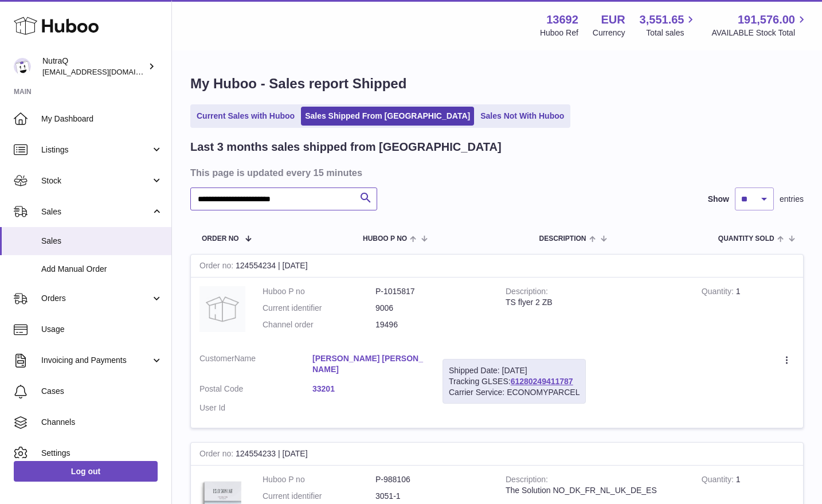 The image size is (822, 504). What do you see at coordinates (256, 407) in the screenshot?
I see `dt: User Id` at bounding box center [256, 407].